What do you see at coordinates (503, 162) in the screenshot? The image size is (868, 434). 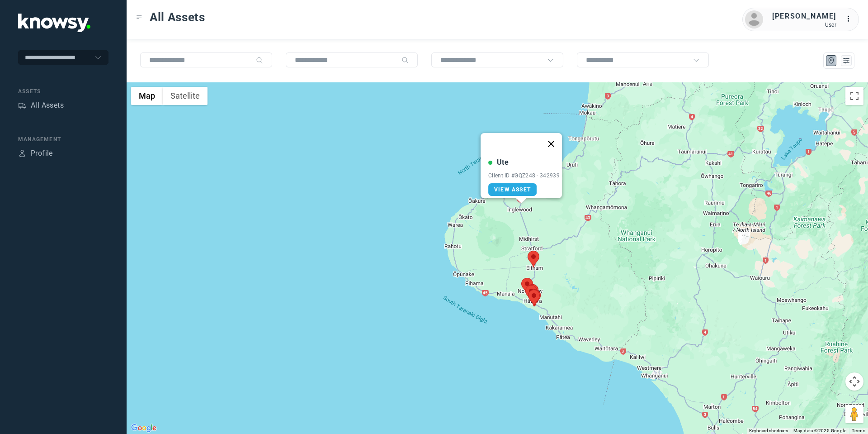 I see `div: Ute` at bounding box center [503, 162].